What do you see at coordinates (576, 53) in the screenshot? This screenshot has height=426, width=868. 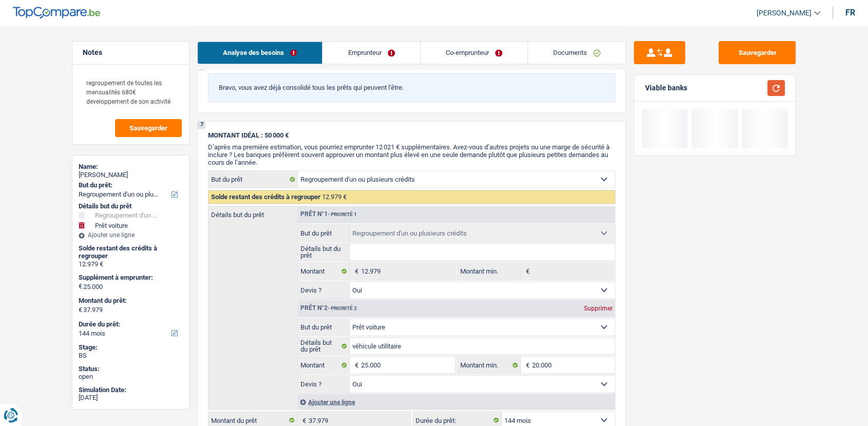 I see `a: Documents` at bounding box center [576, 53].